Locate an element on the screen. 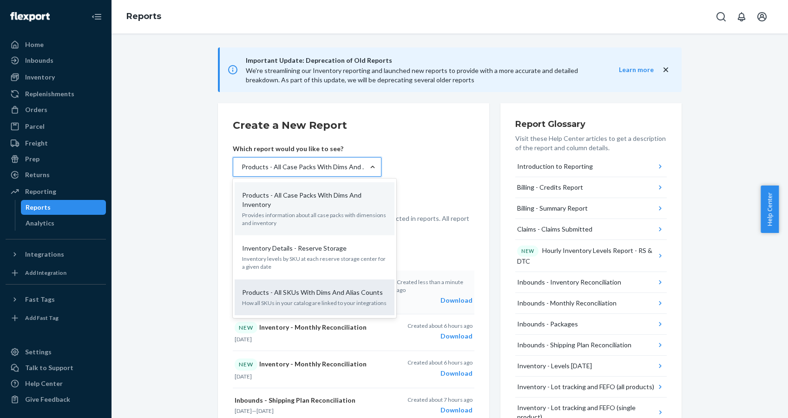 This screenshot has width=788, height=418. button: Learn more is located at coordinates (627, 70).